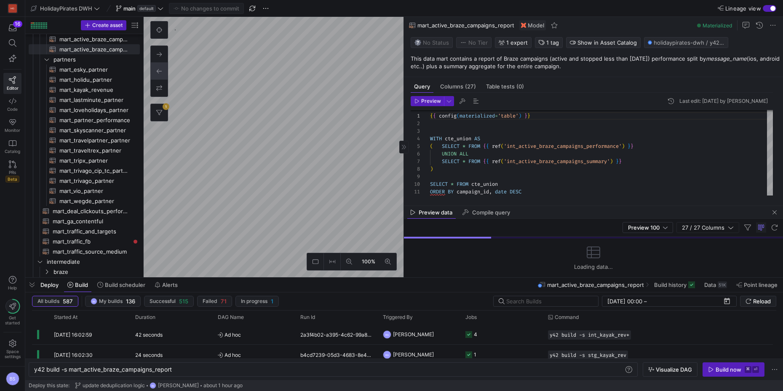 The height and width of the screenshot is (391, 783). What do you see at coordinates (231, 317) in the screenshot?
I see `span: DAG Name` at bounding box center [231, 317].